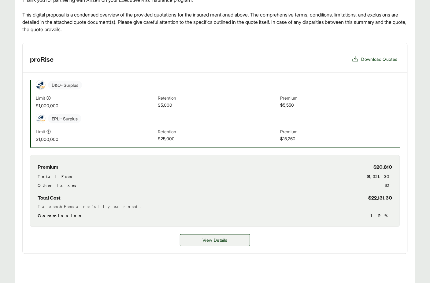 The height and width of the screenshot is (283, 430). Describe the element at coordinates (383, 167) in the screenshot. I see `span: $20,810` at that location.